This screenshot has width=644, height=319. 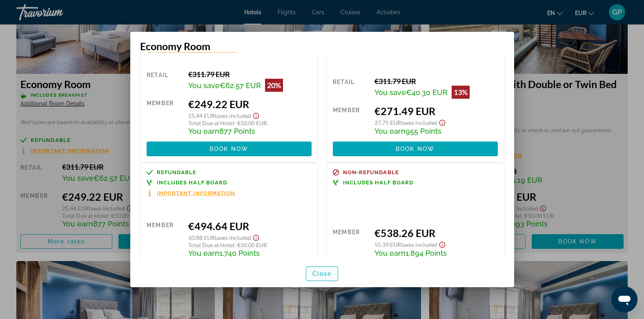 What do you see at coordinates (322, 274) in the screenshot?
I see `button: Close` at bounding box center [322, 274].